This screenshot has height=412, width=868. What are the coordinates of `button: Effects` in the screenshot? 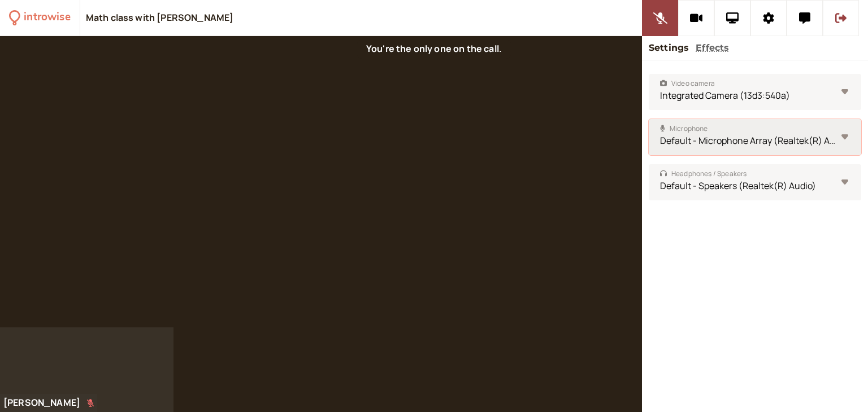 It's located at (712, 48).